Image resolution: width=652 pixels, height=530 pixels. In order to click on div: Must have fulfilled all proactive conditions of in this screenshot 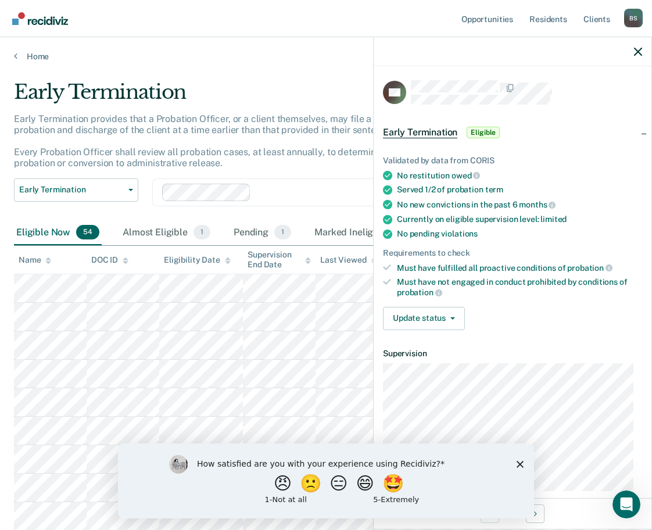, I will do `click(519, 268)`.